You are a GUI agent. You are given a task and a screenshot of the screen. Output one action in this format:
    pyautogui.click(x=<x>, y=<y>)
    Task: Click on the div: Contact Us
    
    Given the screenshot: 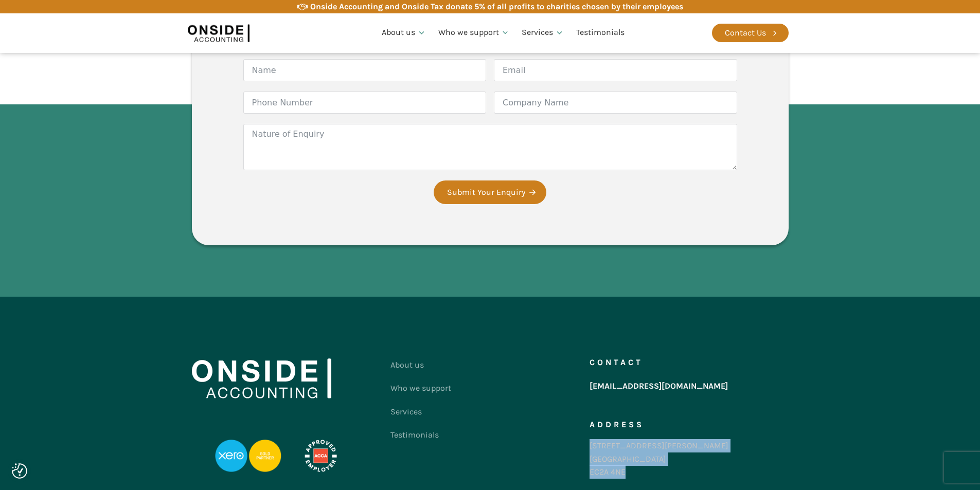 What is the action you would take?
    pyautogui.click(x=746, y=33)
    